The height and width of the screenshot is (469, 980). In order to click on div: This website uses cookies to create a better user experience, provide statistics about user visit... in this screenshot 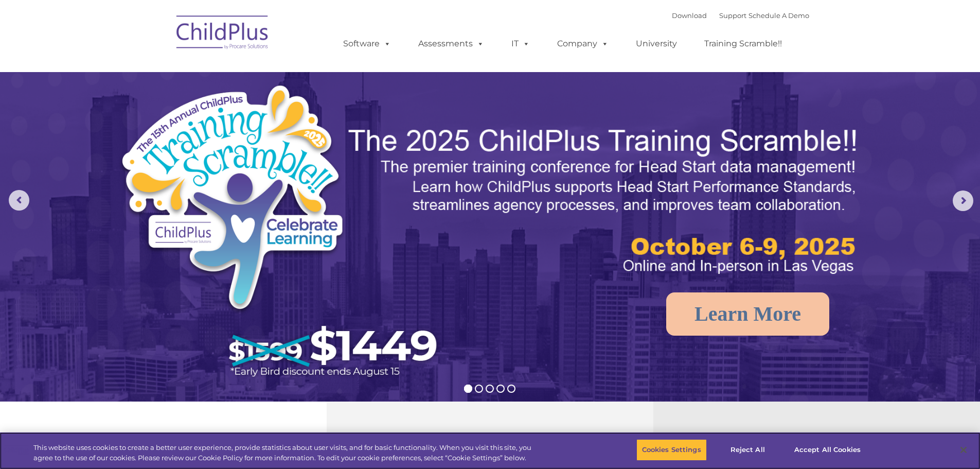, I will do `click(286, 453)`.